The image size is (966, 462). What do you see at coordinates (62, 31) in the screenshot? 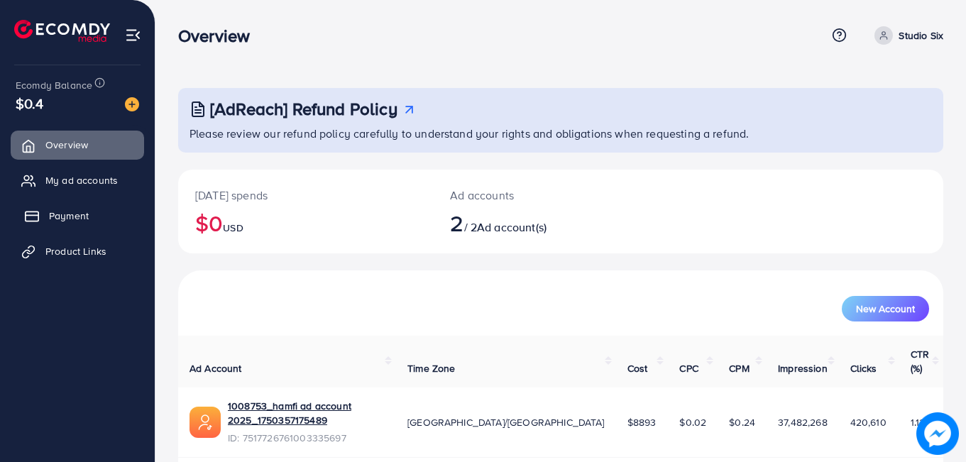
I see `img: logo` at bounding box center [62, 31].